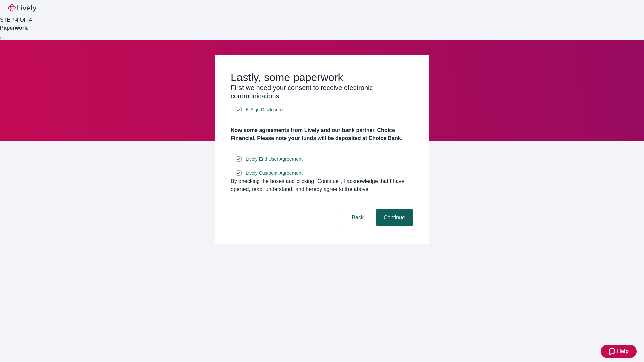  Describe the element at coordinates (274, 159) in the screenshot. I see `span: Lively End User Agreement` at that location.